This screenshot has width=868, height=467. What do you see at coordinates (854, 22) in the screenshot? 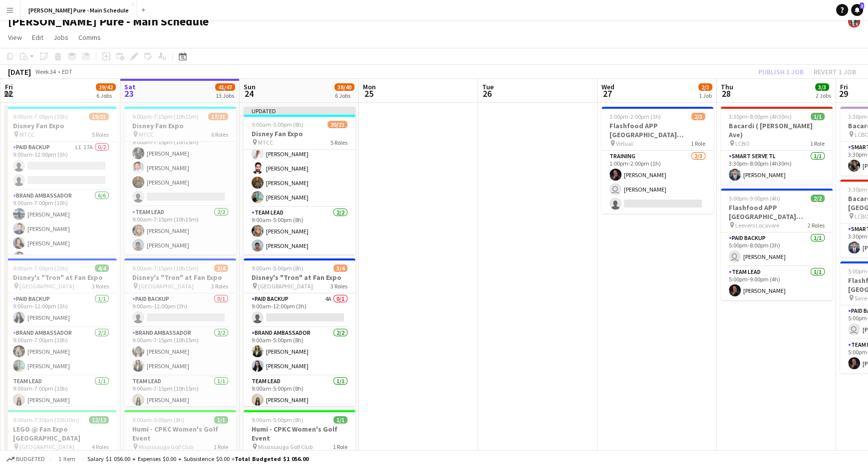
I see `app-user-avatar: Ashleigh Rains` at bounding box center [854, 22].